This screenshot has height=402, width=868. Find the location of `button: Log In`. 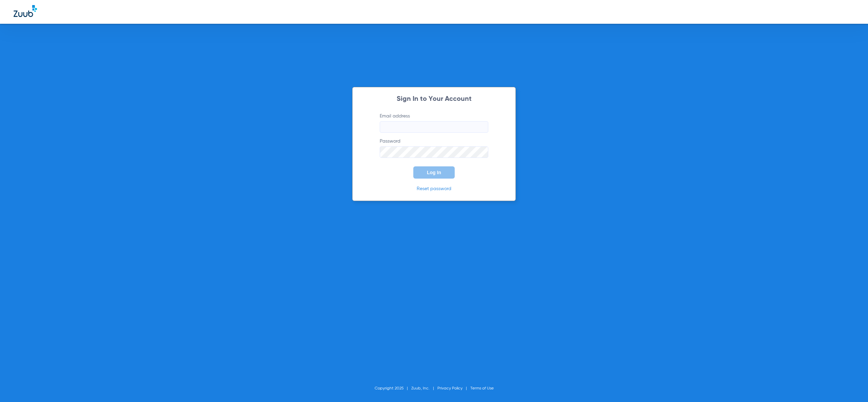

button: Log In is located at coordinates (434, 173).